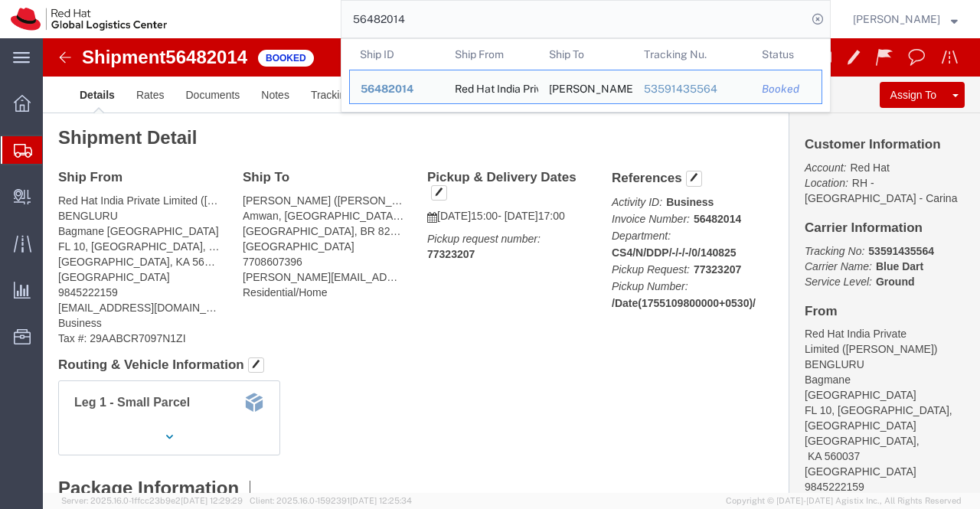  What do you see at coordinates (897, 19) in the screenshot?
I see `span: Sumitra Hansdah` at bounding box center [897, 19].